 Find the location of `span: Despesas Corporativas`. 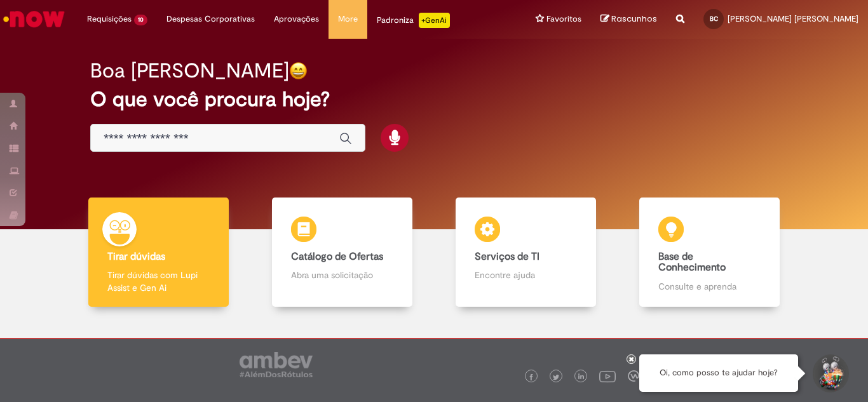

span: Despesas Corporativas is located at coordinates (210, 19).